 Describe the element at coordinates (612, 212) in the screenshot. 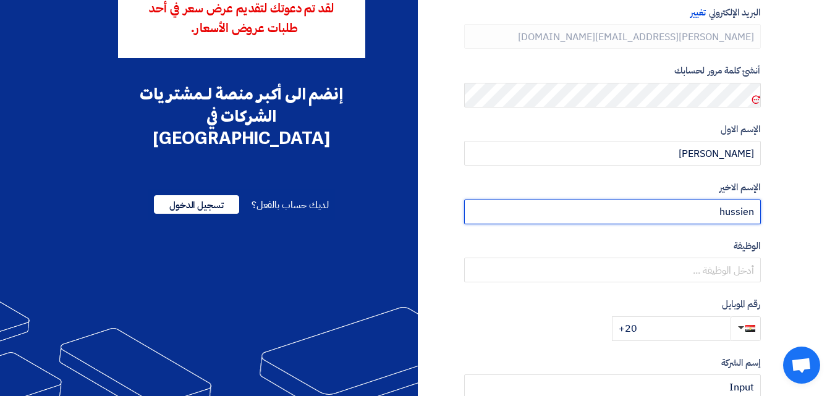

I see `input: أدخل الإسم الاخير ...` at that location.